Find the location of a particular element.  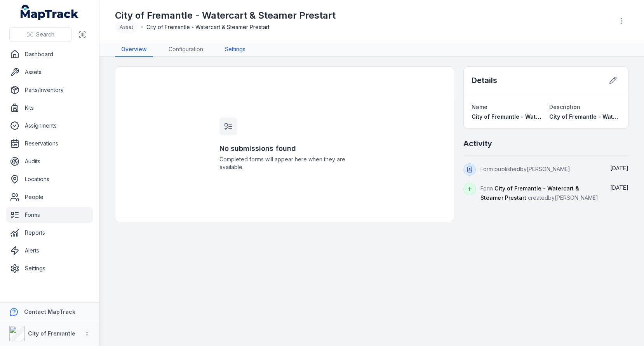

h1: City of Fremantle - Watercart & Steamer Prestart is located at coordinates (225, 15).